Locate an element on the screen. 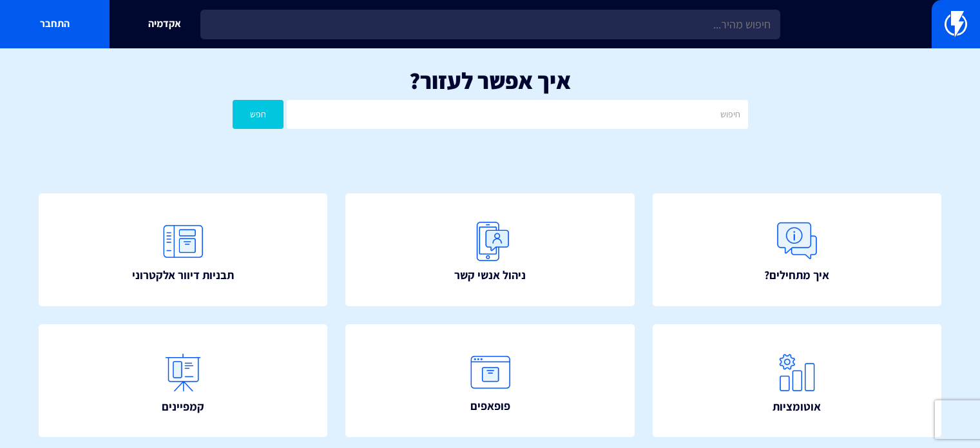  span: פופאפים is located at coordinates (490, 406).